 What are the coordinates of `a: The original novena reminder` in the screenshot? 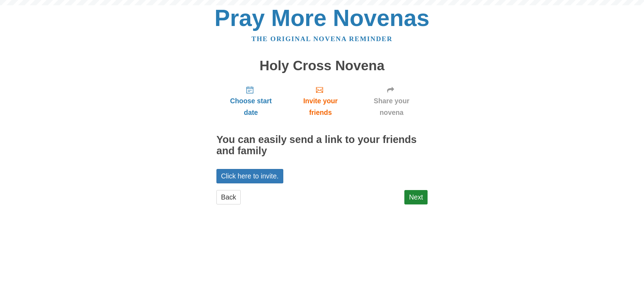 It's located at (322, 39).